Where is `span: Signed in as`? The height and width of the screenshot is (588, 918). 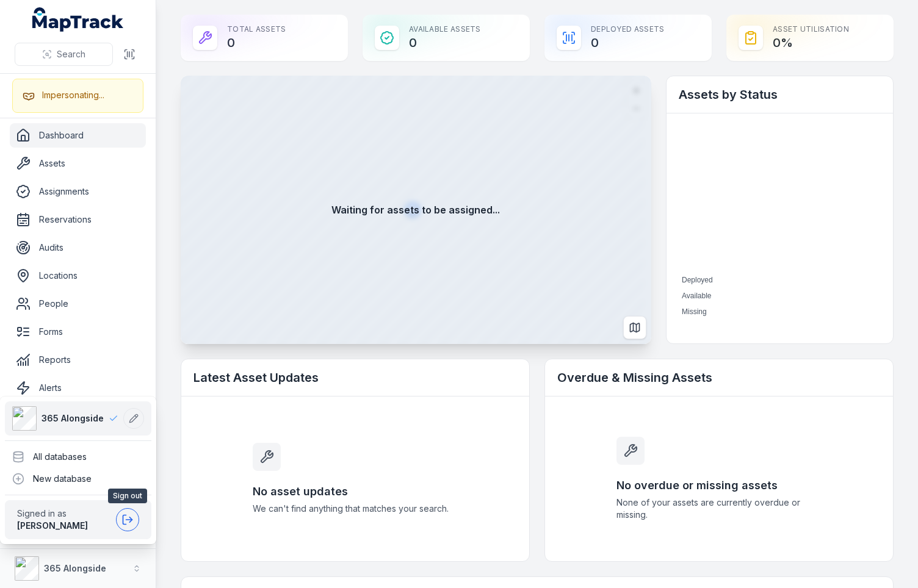
span: Signed in as is located at coordinates (64, 514).